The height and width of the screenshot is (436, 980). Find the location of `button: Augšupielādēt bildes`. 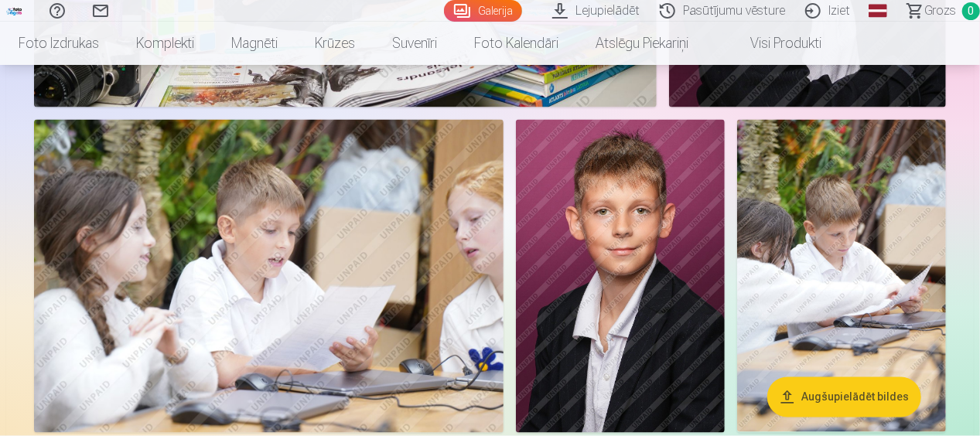

button: Augšupielādēt bildes is located at coordinates (843, 398).